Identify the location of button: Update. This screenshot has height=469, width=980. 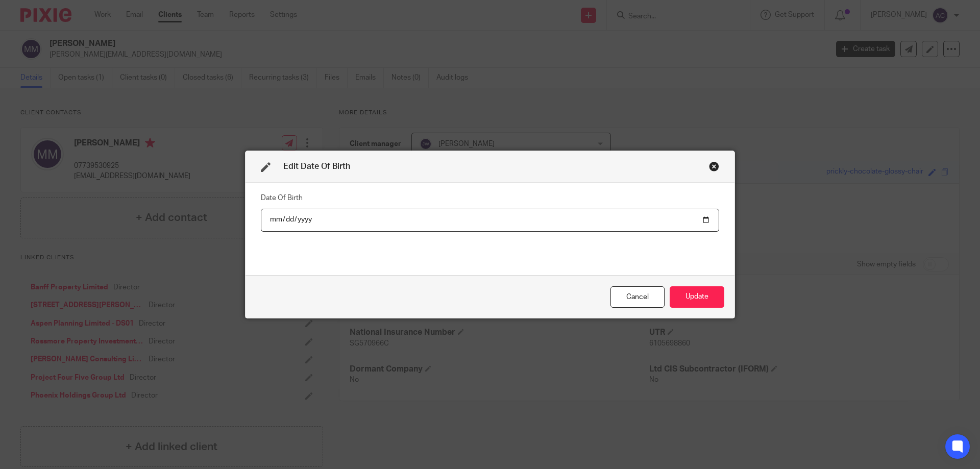
(697, 297).